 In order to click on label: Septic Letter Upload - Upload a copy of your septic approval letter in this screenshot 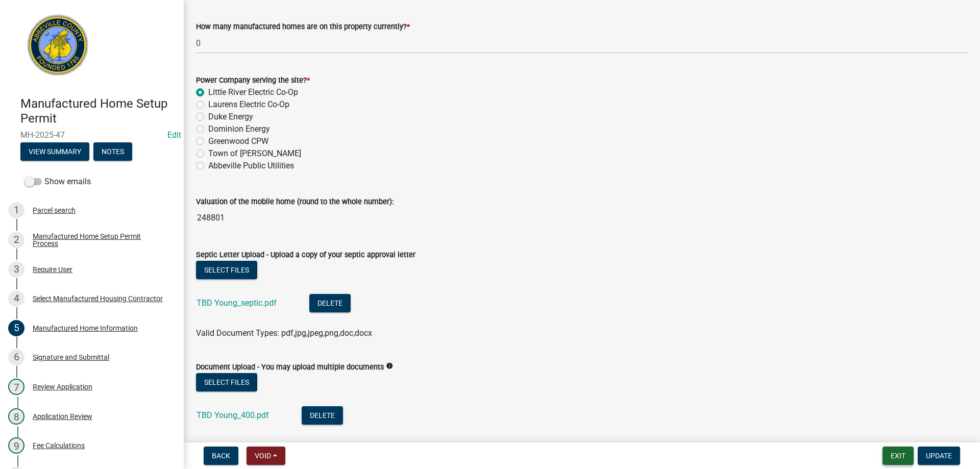, I will do `click(306, 255)`.